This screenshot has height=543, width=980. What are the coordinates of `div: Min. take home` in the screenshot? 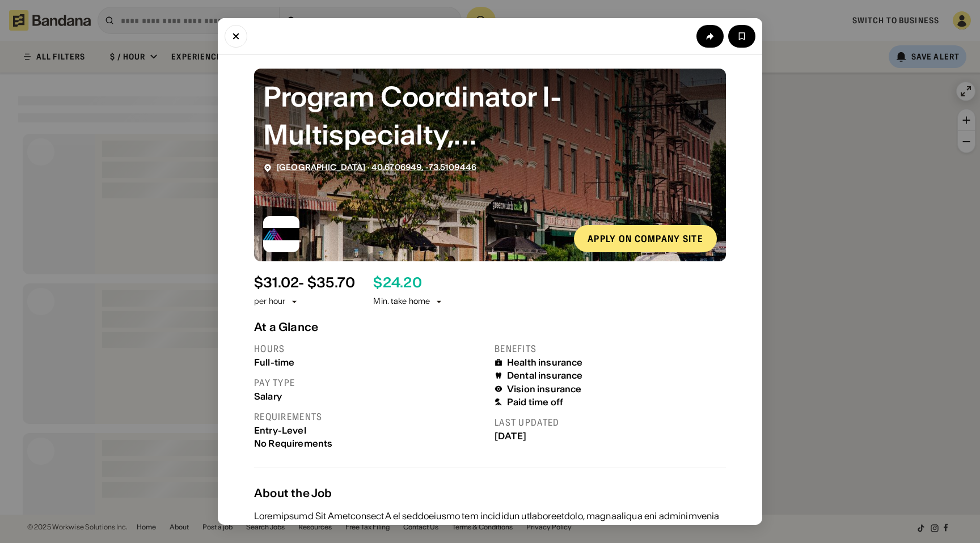 It's located at (408, 301).